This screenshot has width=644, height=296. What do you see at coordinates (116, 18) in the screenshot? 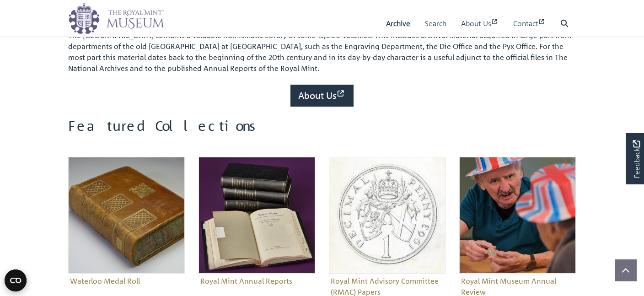
I see `img: logo_wide.png` at bounding box center [116, 18].